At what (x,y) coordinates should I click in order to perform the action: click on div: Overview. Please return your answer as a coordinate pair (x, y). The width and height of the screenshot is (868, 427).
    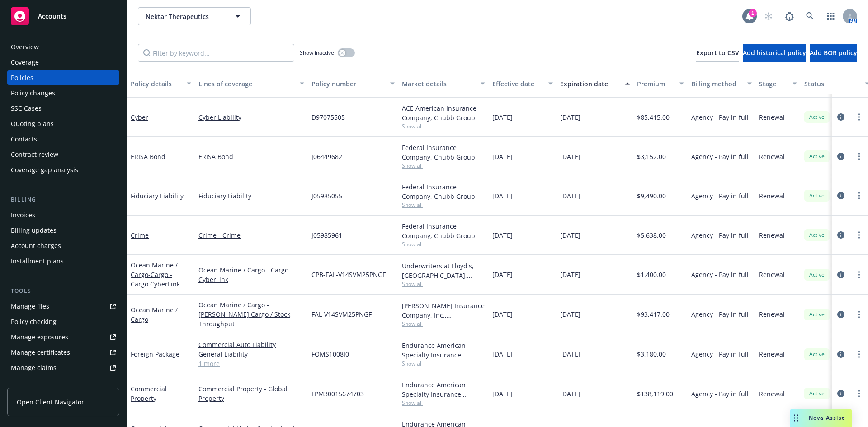
    Looking at the image, I should click on (25, 47).